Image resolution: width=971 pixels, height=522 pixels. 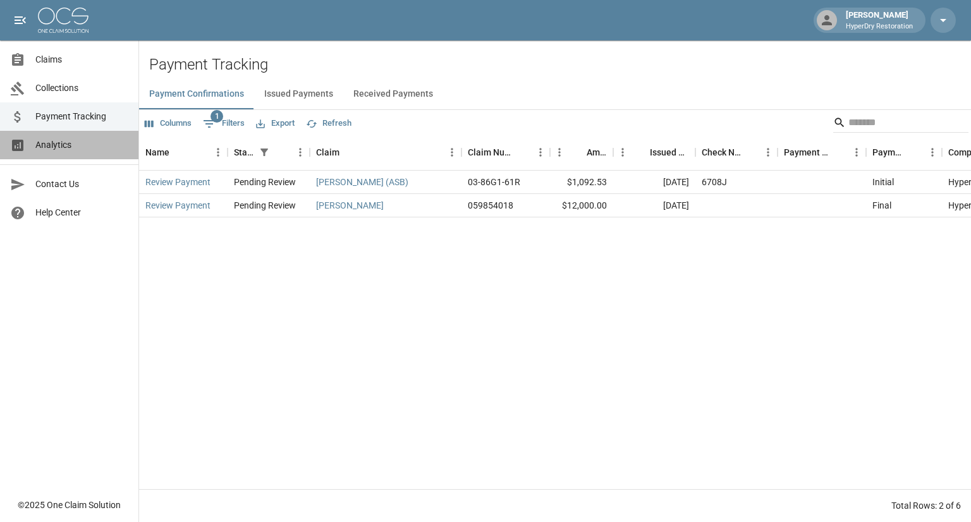 What do you see at coordinates (264, 152) in the screenshot?
I see `div: 1 active filter` at bounding box center [264, 152].